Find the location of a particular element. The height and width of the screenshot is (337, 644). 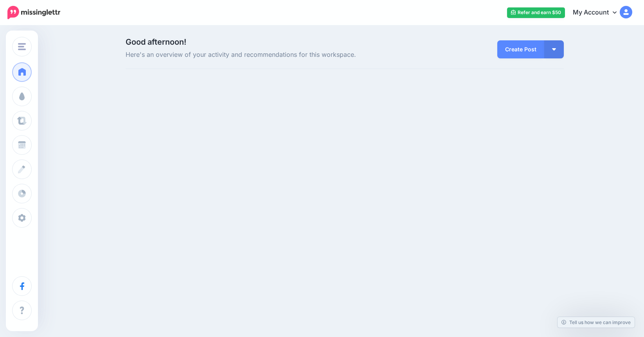

a: Create Post is located at coordinates (521, 49).